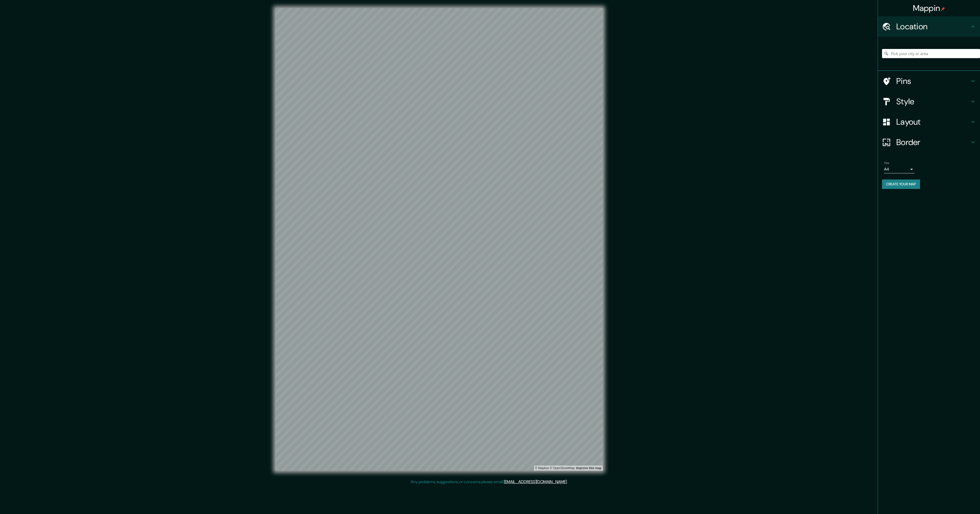  Describe the element at coordinates (933, 81) in the screenshot. I see `h4: Pins` at that location.